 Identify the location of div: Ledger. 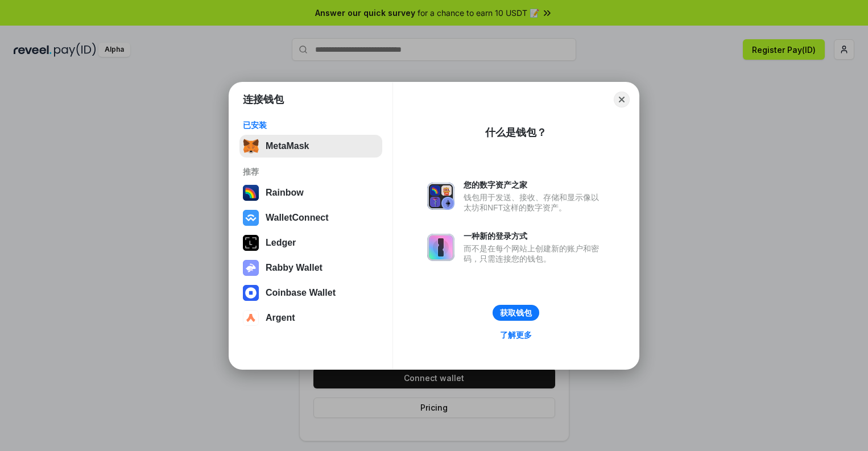
(281, 243).